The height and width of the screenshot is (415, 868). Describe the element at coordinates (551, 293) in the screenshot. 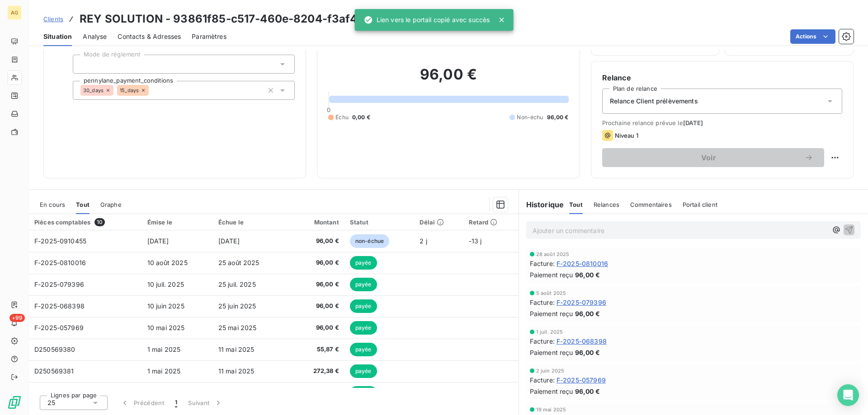

I see `span: 5 août 2025` at that location.